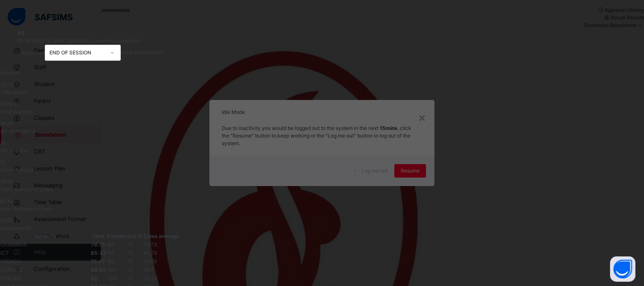 The image size is (644, 286). I want to click on span: 10th, so click(112, 278).